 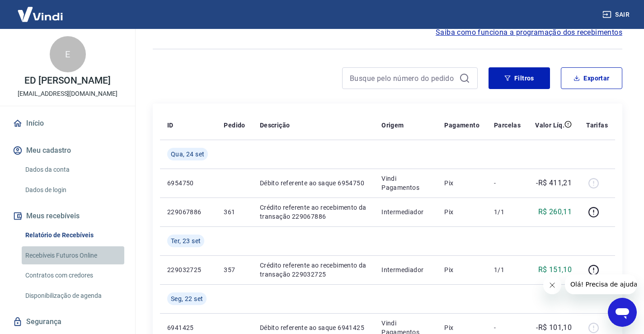 I want to click on div: E, so click(x=68, y=54).